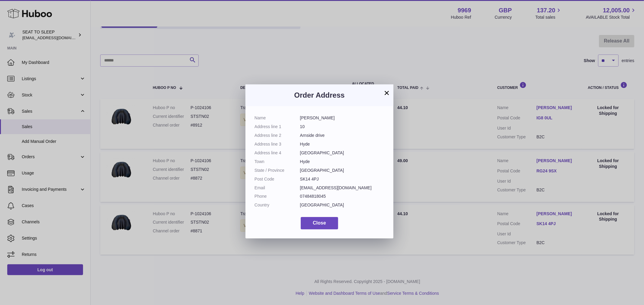 This screenshot has height=305, width=644. What do you see at coordinates (277, 118) in the screenshot?
I see `dt: Name` at bounding box center [277, 118].